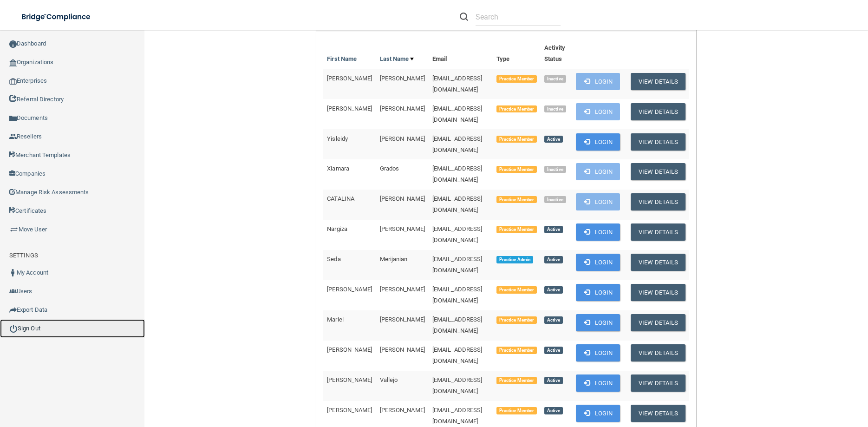  I want to click on img: ic_dashboard_dark.d01f4a41.png, so click(13, 44).